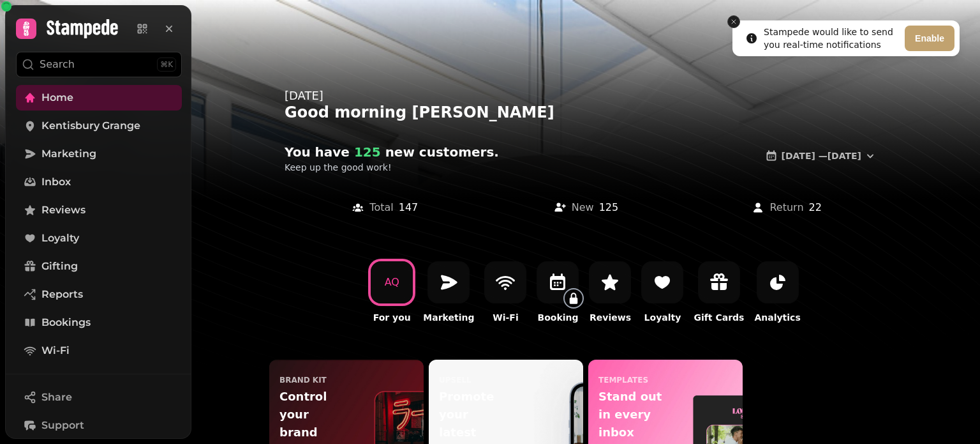 This screenshot has width=980, height=444. I want to click on p: Gift Cards, so click(718, 317).